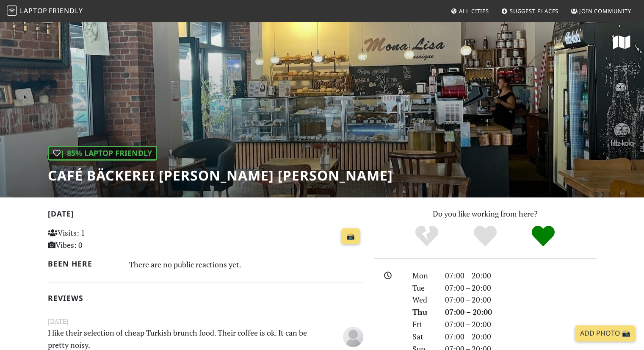  Describe the element at coordinates (485, 214) in the screenshot. I see `p: Do you like working from here?` at that location.